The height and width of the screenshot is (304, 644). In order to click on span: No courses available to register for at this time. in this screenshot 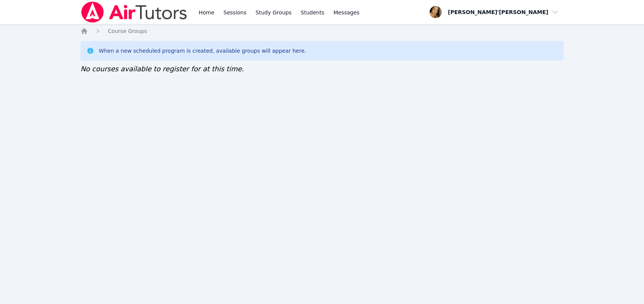, I will do `click(162, 69)`.